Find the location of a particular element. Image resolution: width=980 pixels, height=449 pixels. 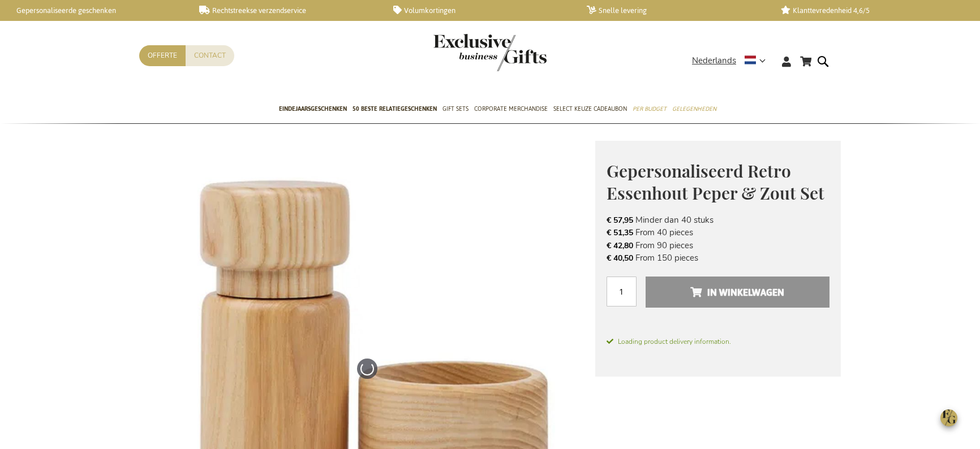

a: Rechtstreekse verzendservice is located at coordinates (287, 10).